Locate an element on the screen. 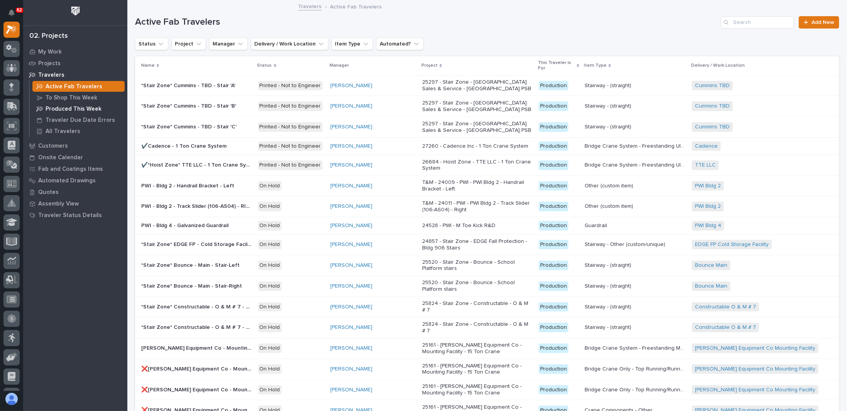 This screenshot has height=411, width=847. a: Customers is located at coordinates (75, 146).